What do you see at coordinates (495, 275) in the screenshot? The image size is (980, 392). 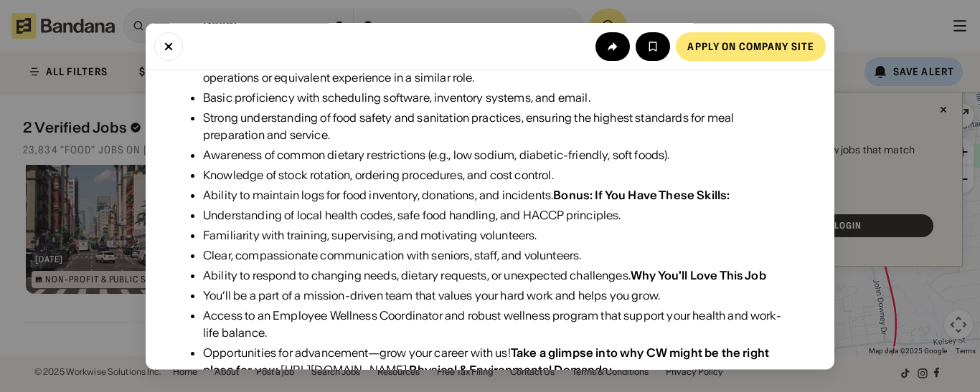 I see `div: Ability to respond to changing needs, dietary requests, or unexpected challenges.` at bounding box center [495, 275].